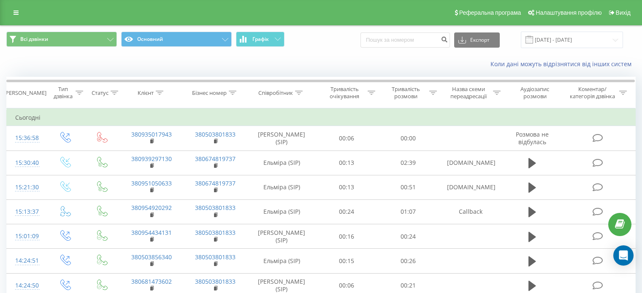 Image resolution: width=642 pixels, height=293 pixels. I want to click on td: 02:39, so click(408, 163).